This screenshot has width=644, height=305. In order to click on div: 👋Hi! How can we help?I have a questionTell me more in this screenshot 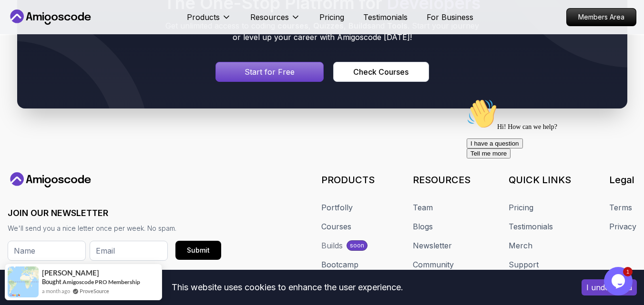, I will do `click(90, 34)`.